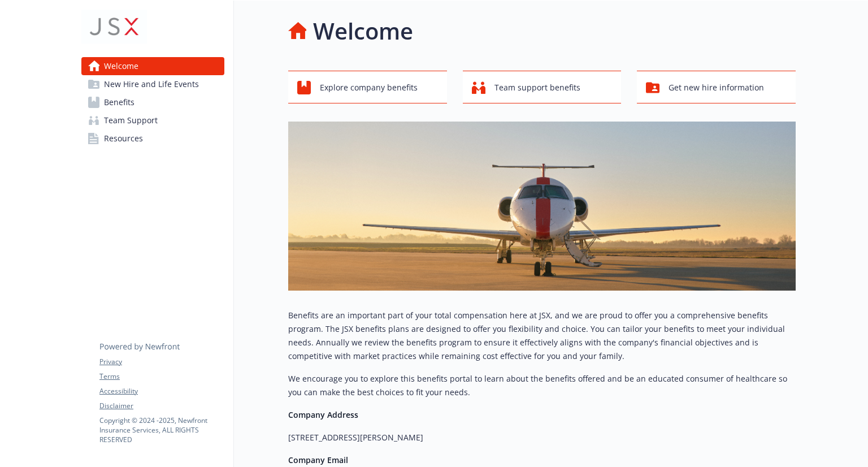 The image size is (868, 467). I want to click on img: overview page banner, so click(542, 206).